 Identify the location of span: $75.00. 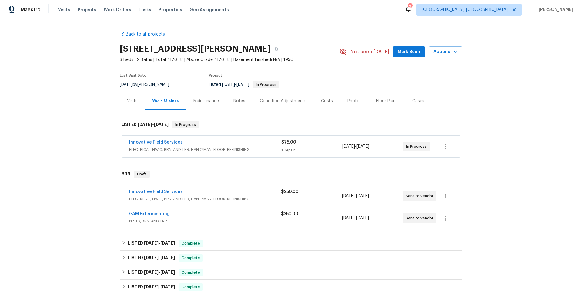
(288, 142).